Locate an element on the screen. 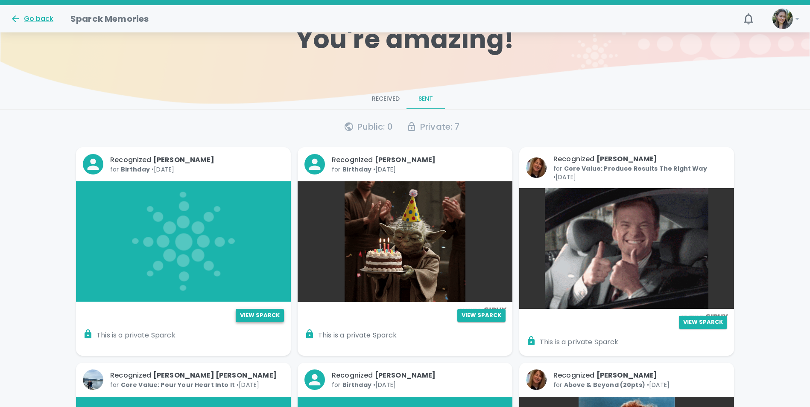 The width and height of the screenshot is (810, 407). div: Public : 0 is located at coordinates (368, 127).